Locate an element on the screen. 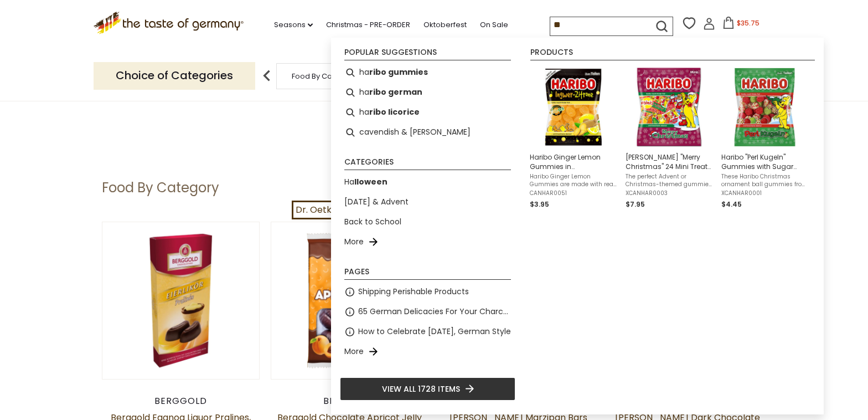 This screenshot has height=420, width=868. li: haribo licorice is located at coordinates (428, 112).